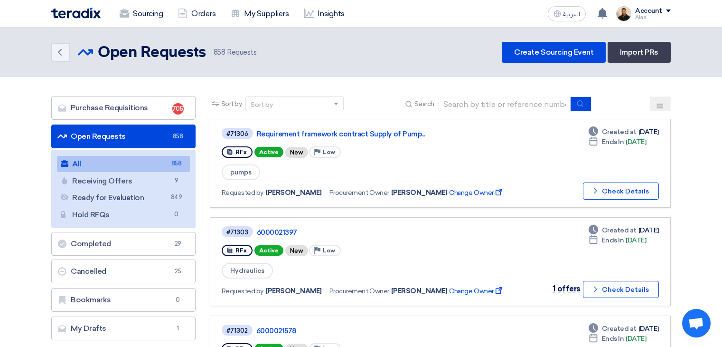 The width and height of the screenshot is (722, 347). I want to click on div: #71302, so click(237, 330).